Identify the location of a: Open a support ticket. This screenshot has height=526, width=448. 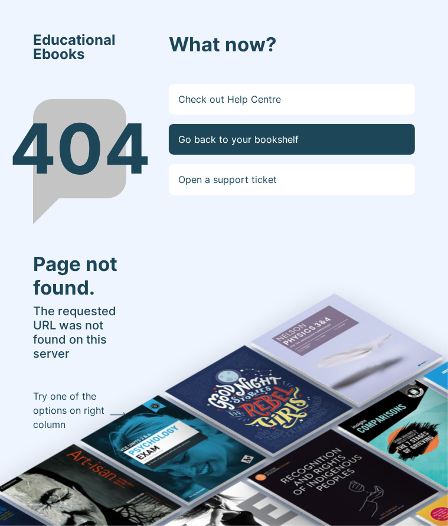
(292, 179).